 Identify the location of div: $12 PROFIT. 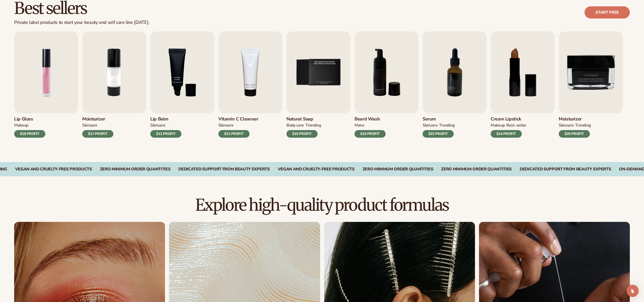
(165, 134).